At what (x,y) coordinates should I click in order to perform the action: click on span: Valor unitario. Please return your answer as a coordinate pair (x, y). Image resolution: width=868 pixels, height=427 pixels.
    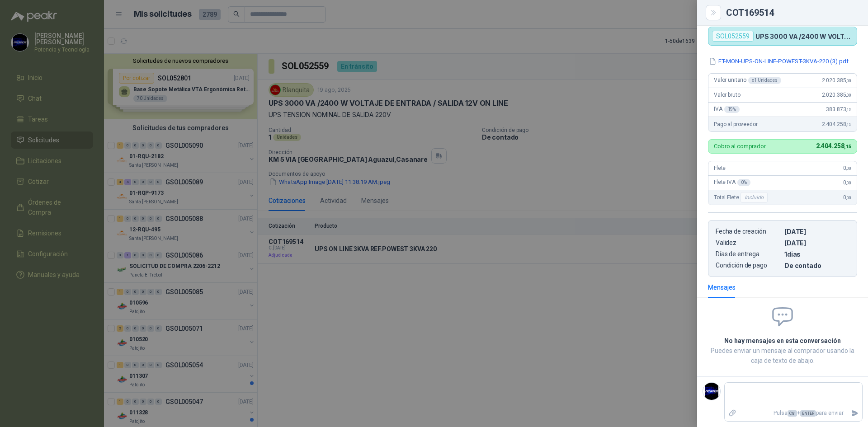
    Looking at the image, I should click on (747, 80).